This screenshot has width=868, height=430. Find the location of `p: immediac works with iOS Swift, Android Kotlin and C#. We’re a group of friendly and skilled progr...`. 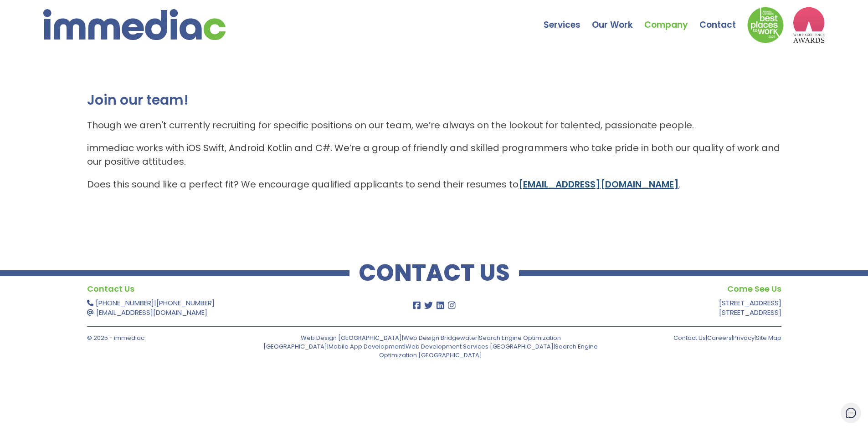

p: immediac works with iOS Swift, Android Kotlin and C#. We’re a group of friendly and skilled progr... is located at coordinates (434, 155).